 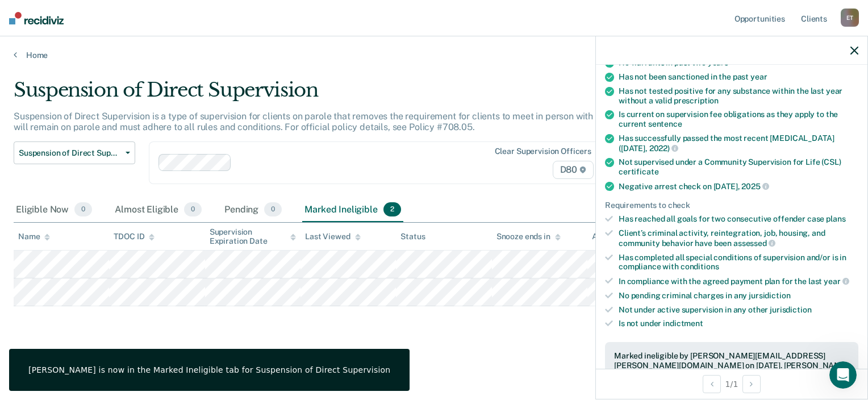 I want to click on div: Assigned to, so click(x=619, y=236).